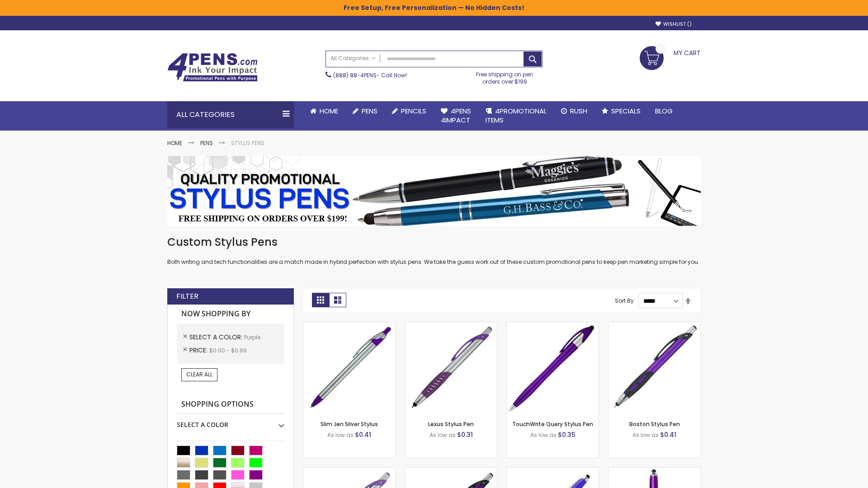  I want to click on span: Pens, so click(369, 111).